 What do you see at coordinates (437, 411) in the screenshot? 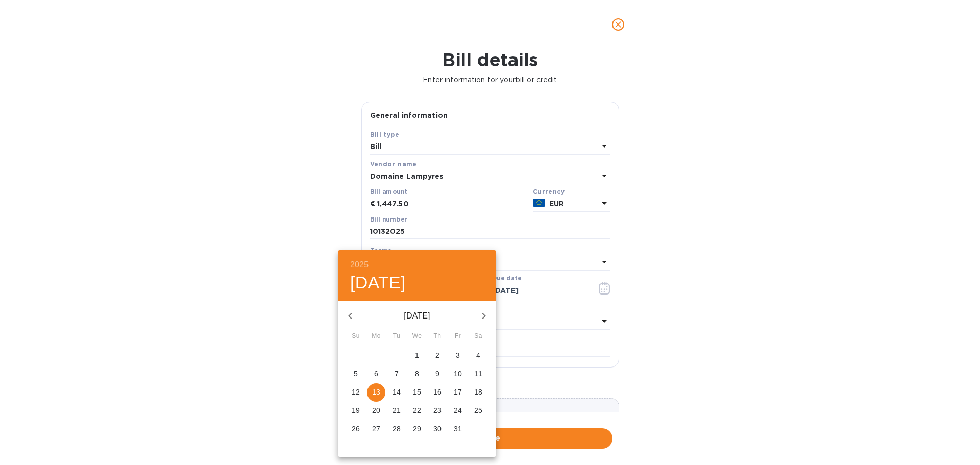
I see `button: 23` at bounding box center [437, 411].